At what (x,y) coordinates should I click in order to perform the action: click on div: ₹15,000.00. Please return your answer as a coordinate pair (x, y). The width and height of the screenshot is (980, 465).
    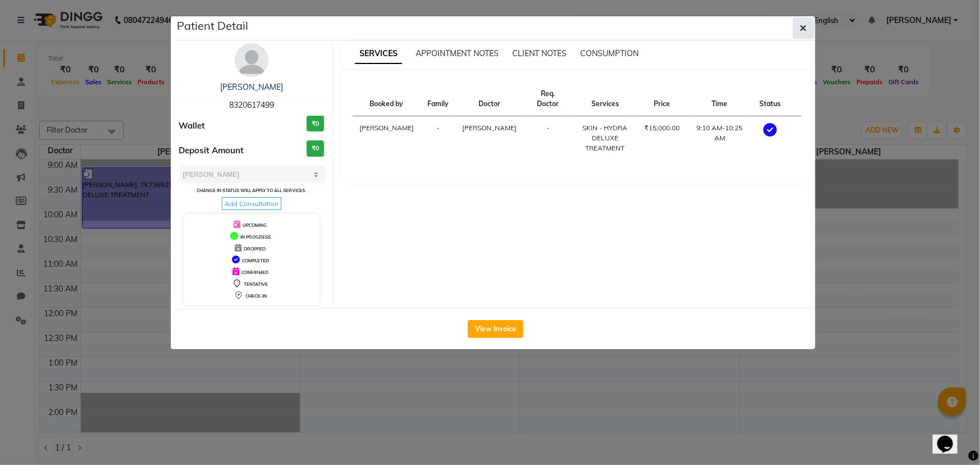
    Looking at the image, I should click on (662, 128).